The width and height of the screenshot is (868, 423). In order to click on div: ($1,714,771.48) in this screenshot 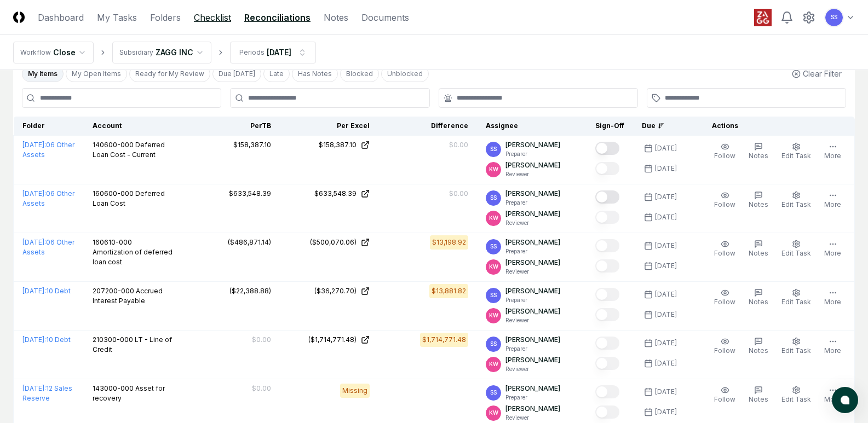, I will do `click(332, 340)`.